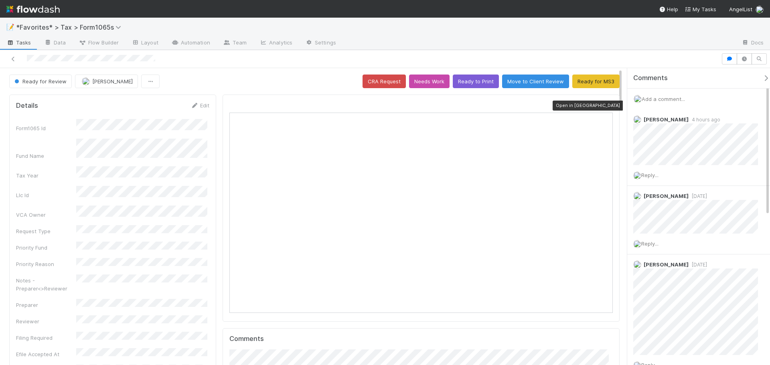 The width and height of the screenshot is (770, 365). I want to click on span: My Tasks, so click(700, 9).